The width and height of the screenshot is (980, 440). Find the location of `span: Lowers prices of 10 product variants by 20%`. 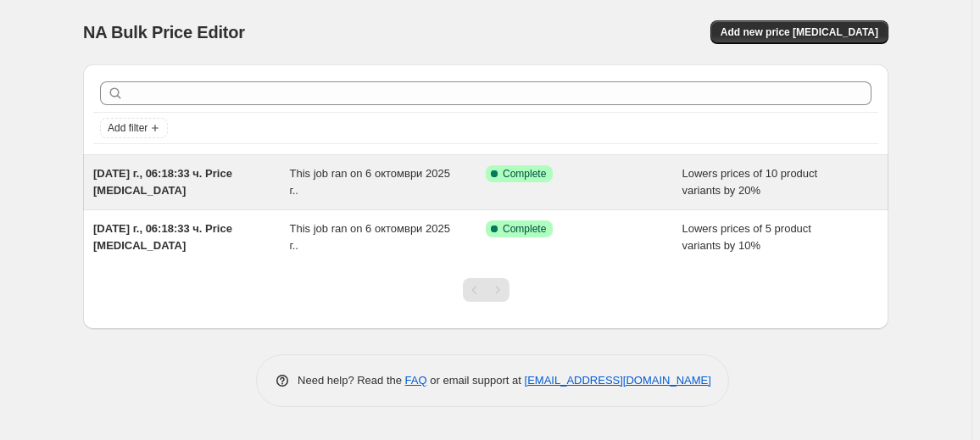

span: Lowers prices of 10 product variants by 20% is located at coordinates (750, 182).